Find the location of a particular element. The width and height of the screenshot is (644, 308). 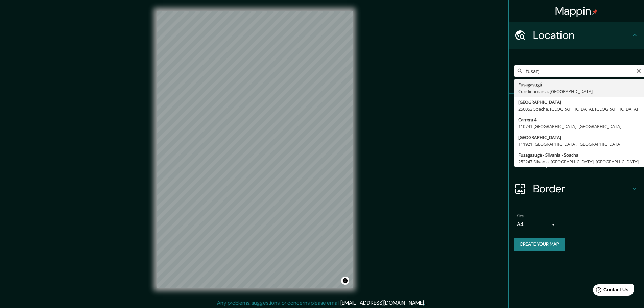

input: Pick your city or area is located at coordinates (579, 71).